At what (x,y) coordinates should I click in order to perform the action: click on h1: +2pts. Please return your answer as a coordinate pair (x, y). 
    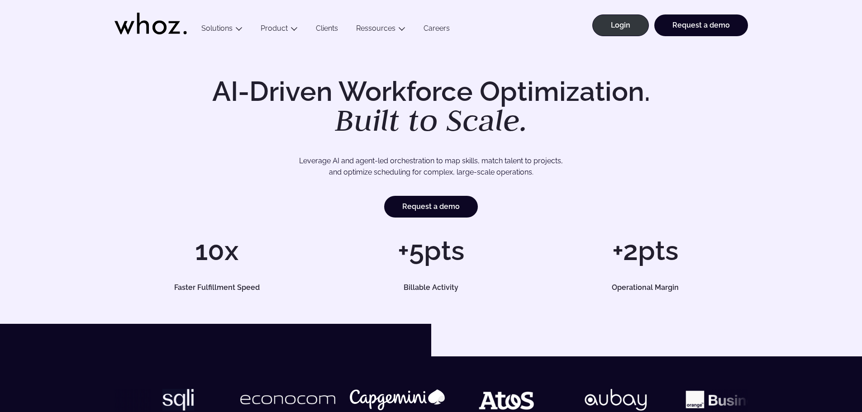
    Looking at the image, I should click on (645, 251).